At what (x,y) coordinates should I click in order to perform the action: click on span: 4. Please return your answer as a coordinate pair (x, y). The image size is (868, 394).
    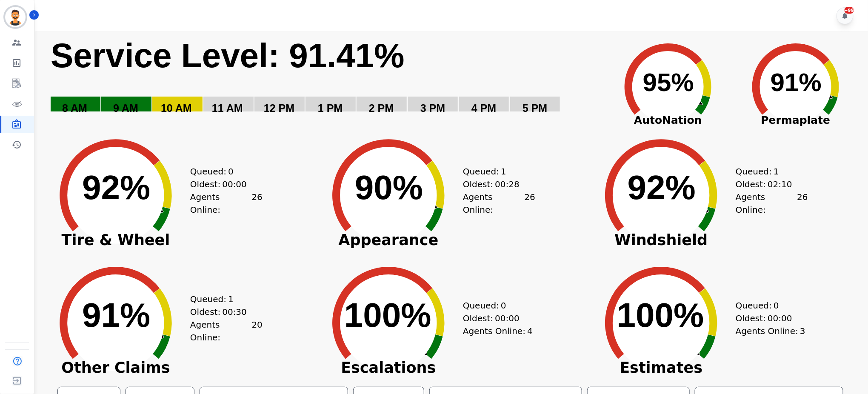
    Looking at the image, I should click on (530, 331).